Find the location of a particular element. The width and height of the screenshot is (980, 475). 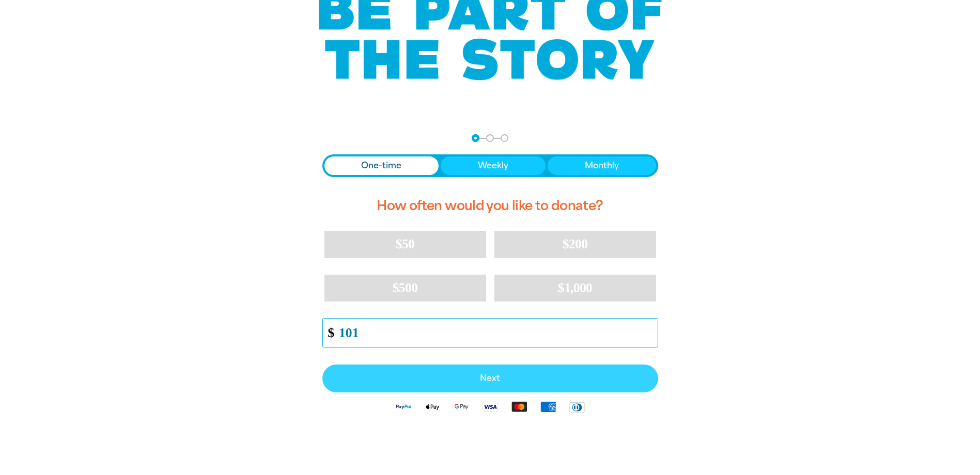

div: Donation frequency is located at coordinates (490, 166).